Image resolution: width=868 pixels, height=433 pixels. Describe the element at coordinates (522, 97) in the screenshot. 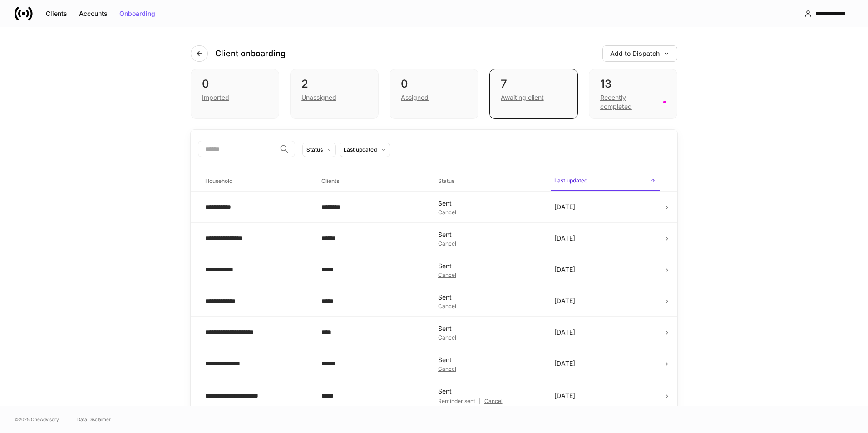

I see `div: Awaiting client` at that location.